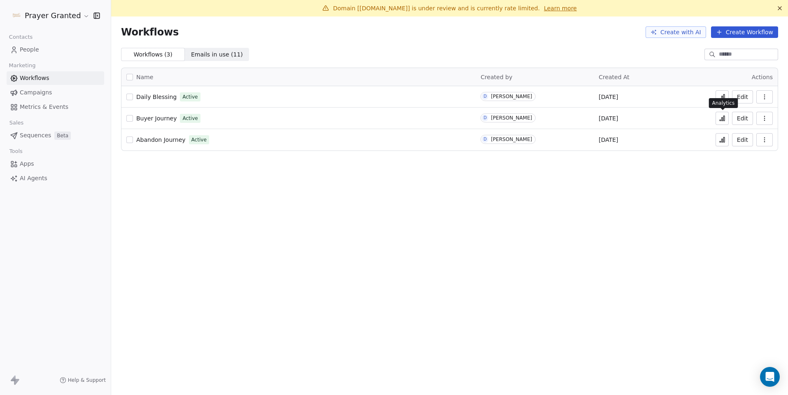 Image resolution: width=788 pixels, height=395 pixels. What do you see at coordinates (83, 380) in the screenshot?
I see `a: Help & Support` at bounding box center [83, 380].